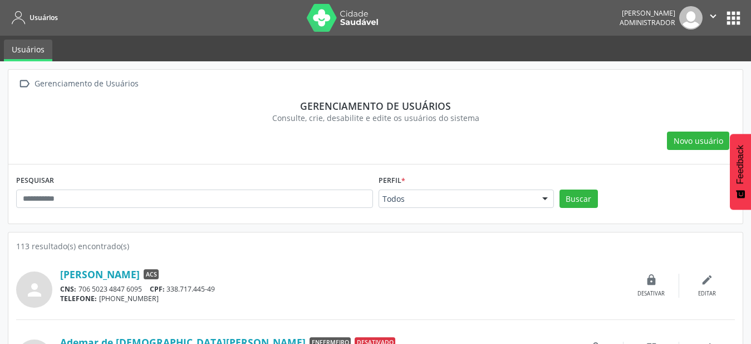 This screenshot has height=344, width=751. I want to click on div: Gerenciamento de Usuários, so click(86, 84).